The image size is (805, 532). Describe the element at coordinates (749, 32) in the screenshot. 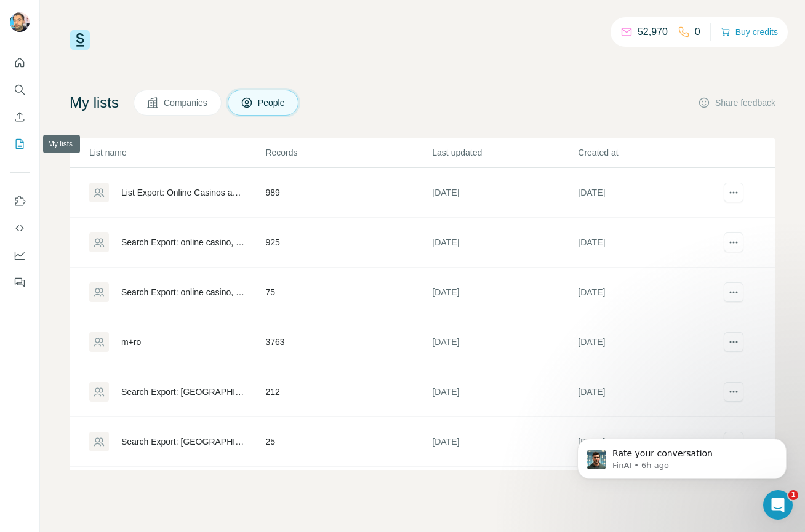

I see `button: Buy credits` at that location.